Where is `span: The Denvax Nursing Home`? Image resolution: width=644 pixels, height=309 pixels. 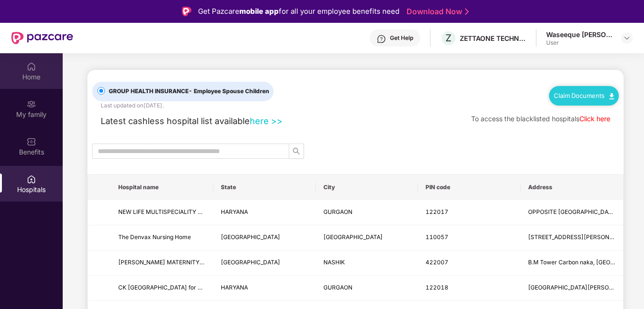 span: The Denvax Nursing Home is located at coordinates (154, 237).